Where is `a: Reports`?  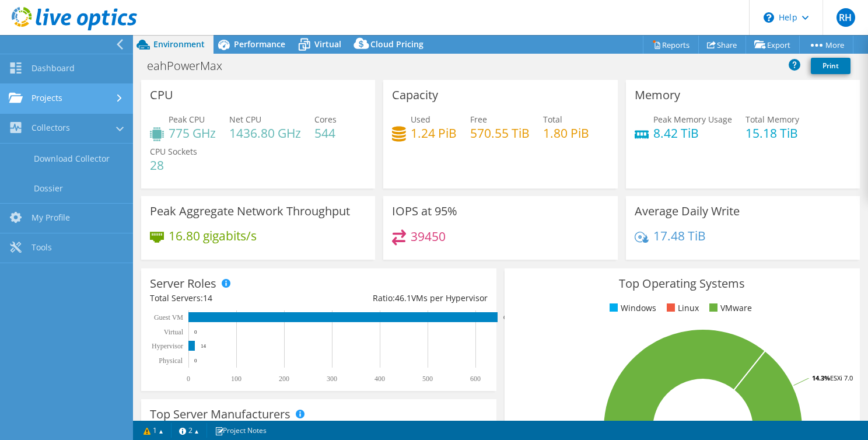
a: Reports is located at coordinates (671, 44).